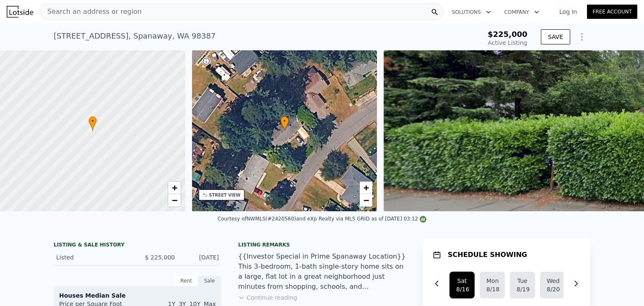  What do you see at coordinates (138, 246) in the screenshot?
I see `div: LISTING & SALE HISTORY` at bounding box center [138, 246].